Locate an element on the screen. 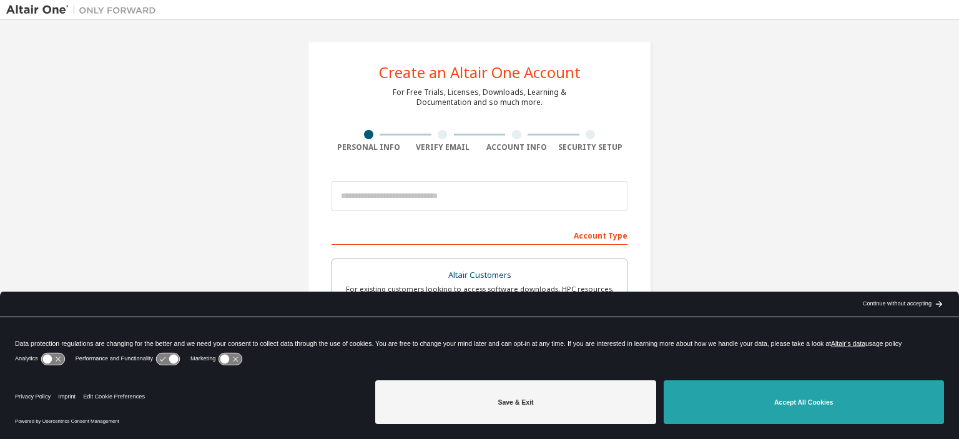 The height and width of the screenshot is (439, 959). div: Security Setup is located at coordinates (591, 147).